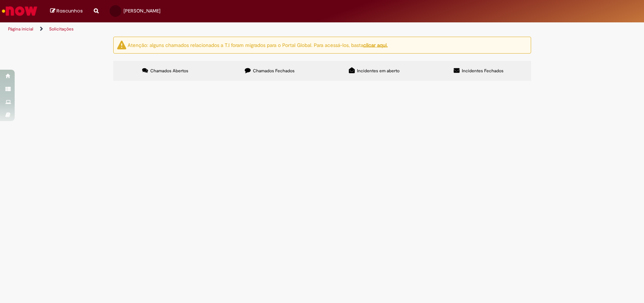 The width and height of the screenshot is (644, 303). Describe the element at coordinates (20, 11) in the screenshot. I see `img: ServiceNow` at that location.